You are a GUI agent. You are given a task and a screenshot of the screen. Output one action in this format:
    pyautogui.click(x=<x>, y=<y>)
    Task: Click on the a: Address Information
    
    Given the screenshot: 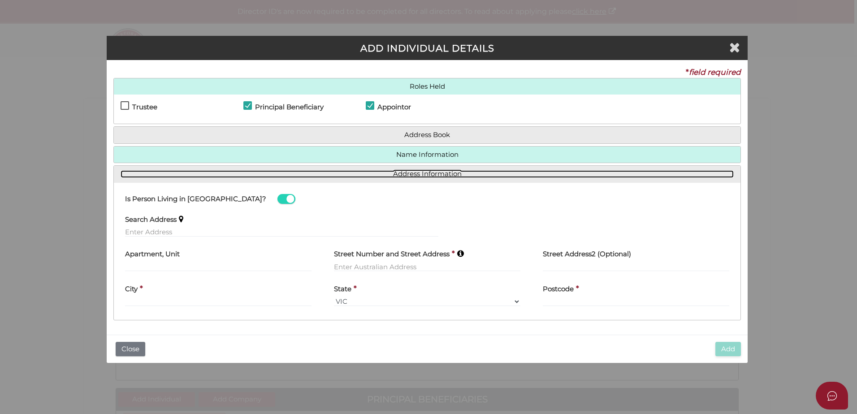 What is the action you would take?
    pyautogui.click(x=427, y=174)
    